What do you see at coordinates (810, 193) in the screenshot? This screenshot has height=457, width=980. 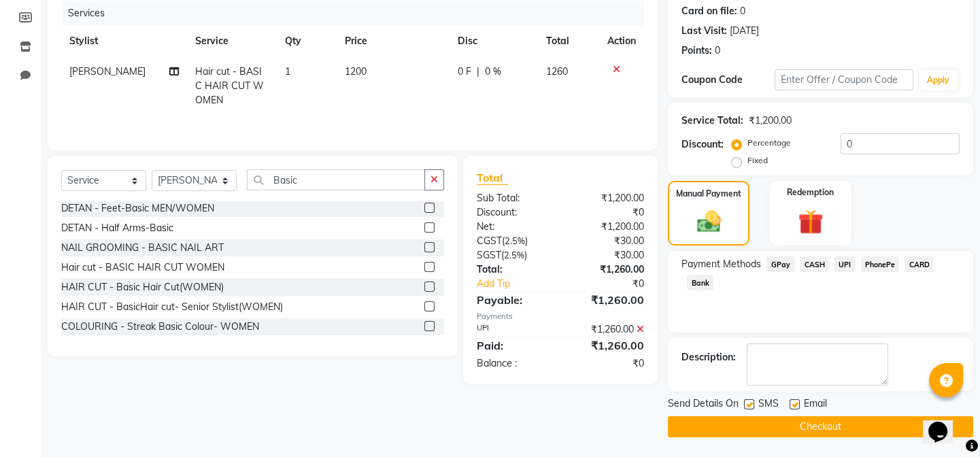 I see `label: Redemption` at bounding box center [810, 193].